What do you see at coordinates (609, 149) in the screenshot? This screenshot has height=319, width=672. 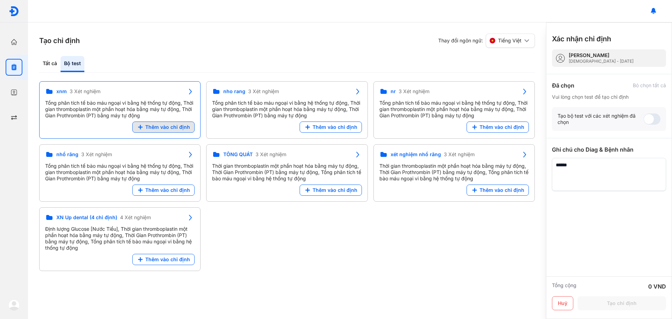 I see `div: Ghi chú cho Diag & Bệnh nhân` at bounding box center [609, 149].